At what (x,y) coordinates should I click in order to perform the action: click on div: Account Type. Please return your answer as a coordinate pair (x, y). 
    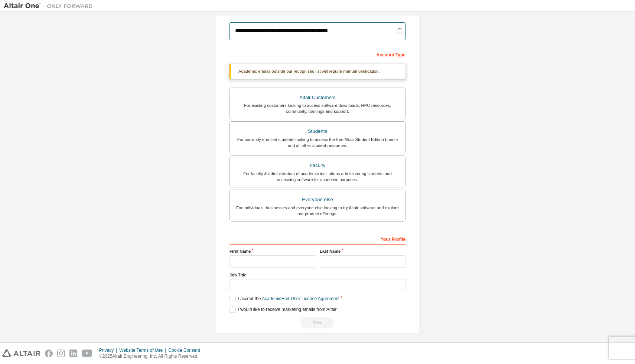
    Looking at the image, I should click on (318, 54).